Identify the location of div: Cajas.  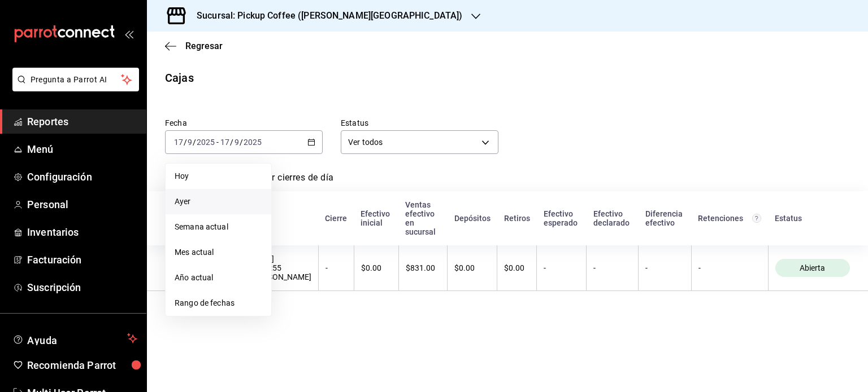
(179, 78).